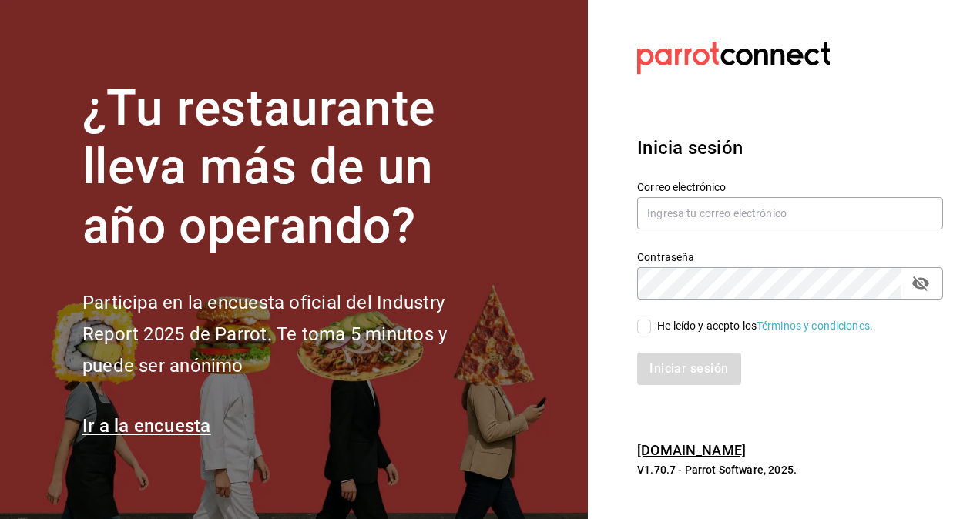  What do you see at coordinates (921, 283) in the screenshot?
I see `button: passwordField` at bounding box center [921, 283].